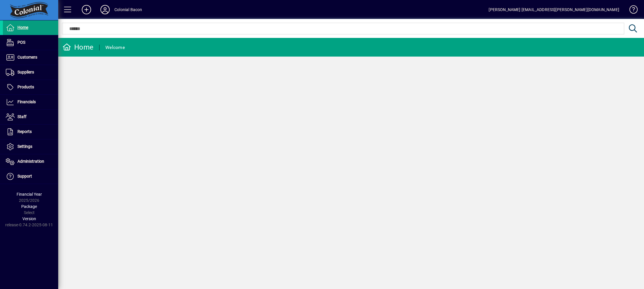  I want to click on a: POS, so click(31, 42).